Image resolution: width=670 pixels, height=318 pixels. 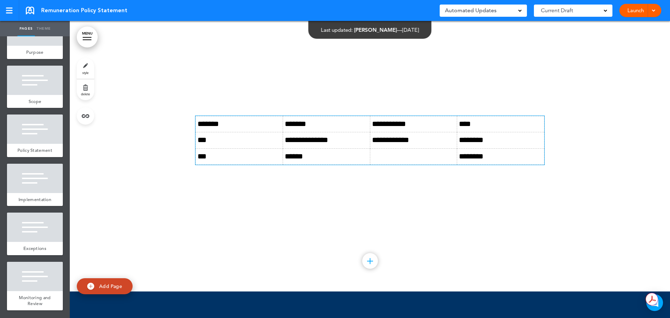 I want to click on a: Monitoring and Review, so click(x=35, y=301).